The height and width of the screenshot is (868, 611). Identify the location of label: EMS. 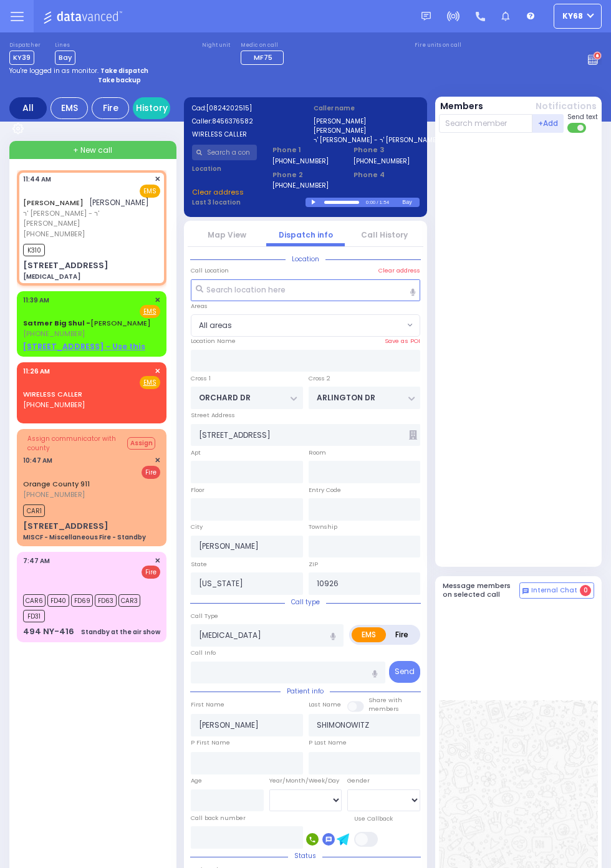
(369, 634).